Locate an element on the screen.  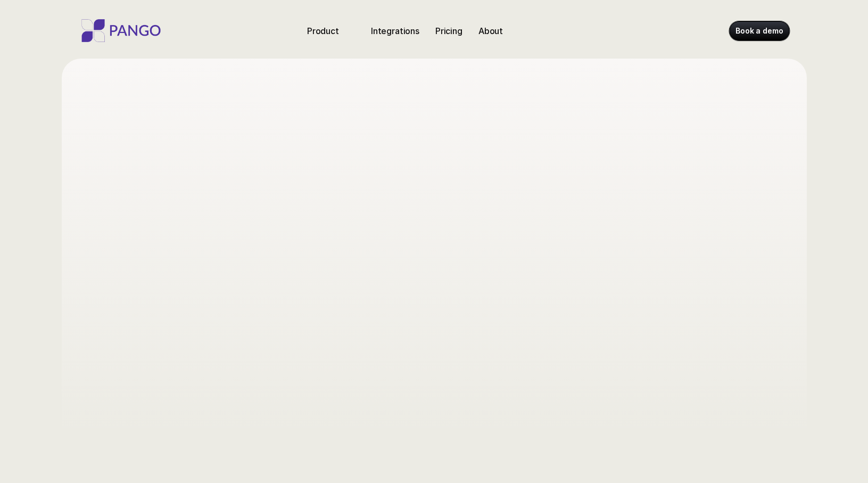
a: About is located at coordinates (490, 31).